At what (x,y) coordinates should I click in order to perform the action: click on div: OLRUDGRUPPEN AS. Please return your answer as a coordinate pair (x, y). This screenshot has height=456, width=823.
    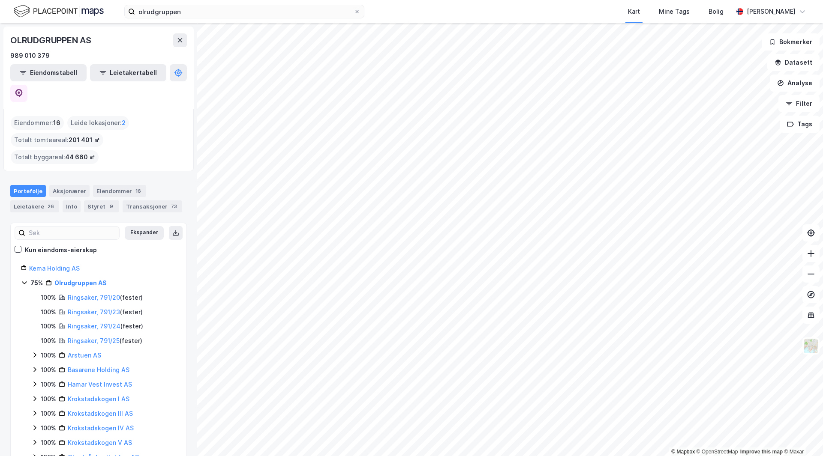
    Looking at the image, I should click on (51, 40).